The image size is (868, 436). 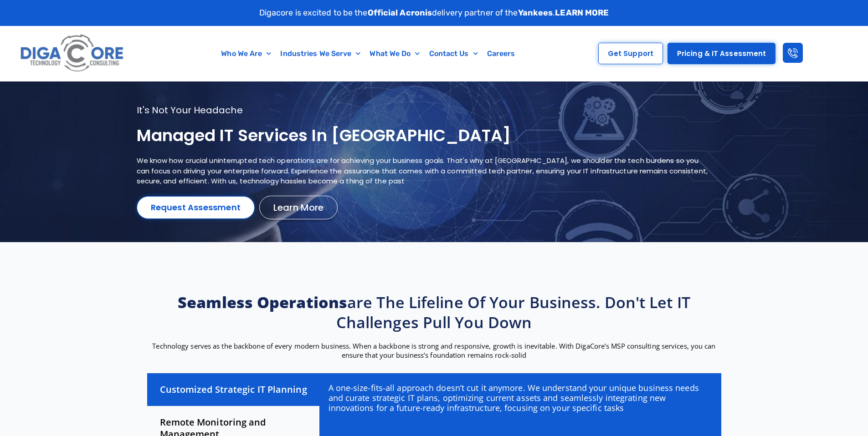 What do you see at coordinates (320, 53) in the screenshot?
I see `a: Industries We Serve` at bounding box center [320, 53].